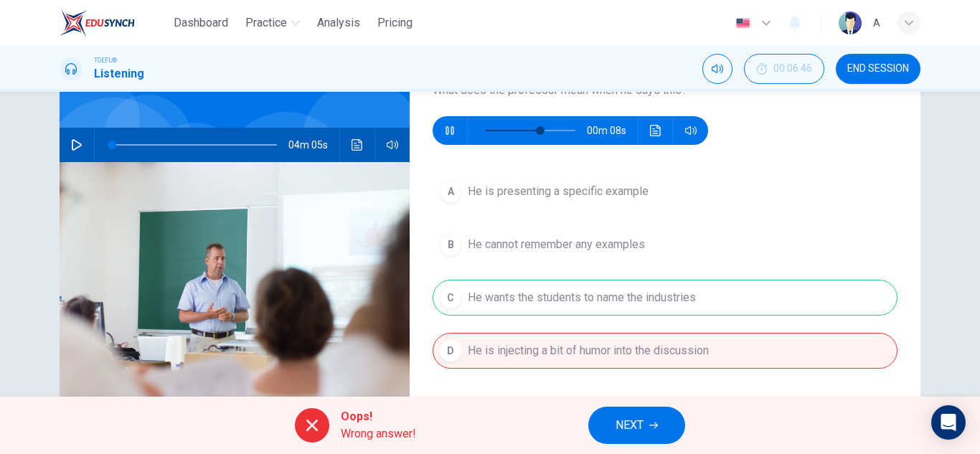  Describe the element at coordinates (339, 23) in the screenshot. I see `a: Analysis` at that location.